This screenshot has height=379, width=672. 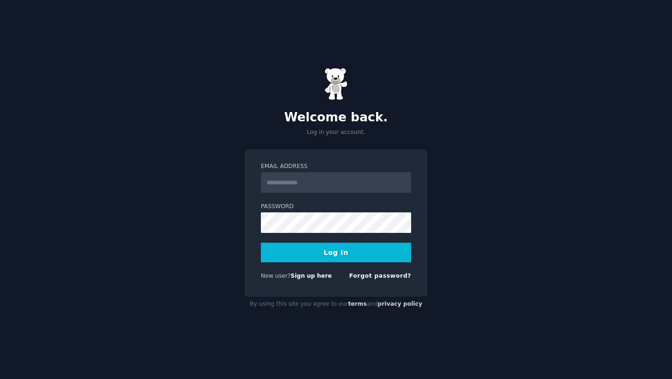 I want to click on span: New user?, so click(x=276, y=276).